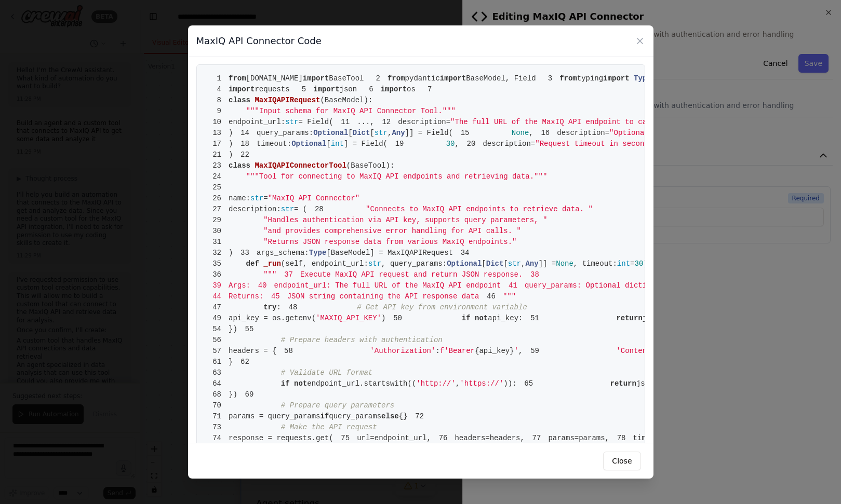 Image resolution: width=841 pixels, height=504 pixels. Describe the element at coordinates (536, 438) in the screenshot. I see `span: 77` at that location.